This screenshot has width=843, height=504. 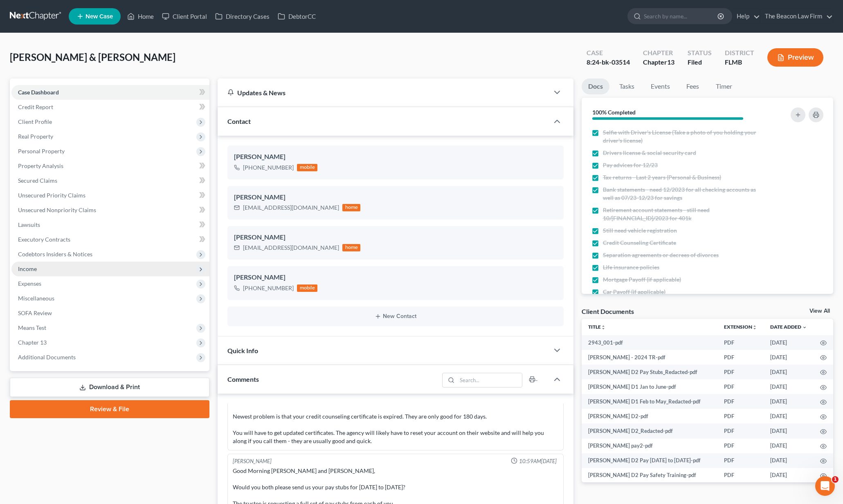 What do you see at coordinates (99, 16) in the screenshot?
I see `span: New Case` at bounding box center [99, 16].